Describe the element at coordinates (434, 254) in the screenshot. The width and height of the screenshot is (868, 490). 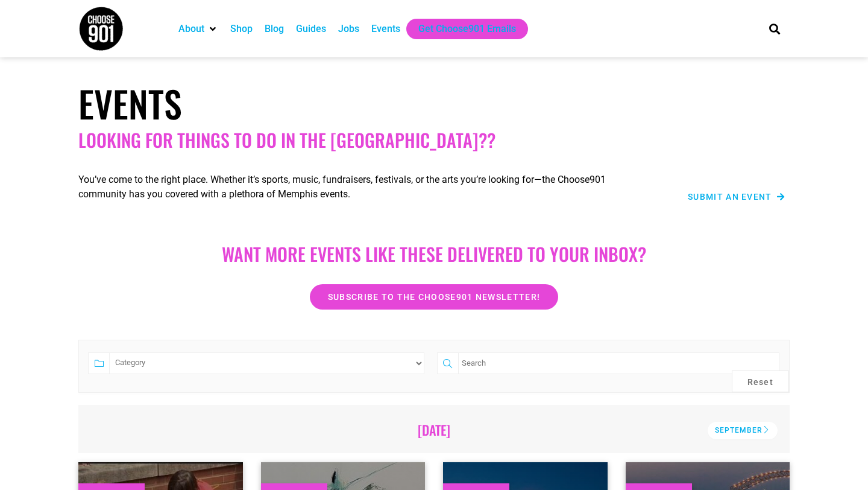
I see `h2: Want more EVENTS LIKE THESE DELIVERED TO YOUR INBOX?` at that location.